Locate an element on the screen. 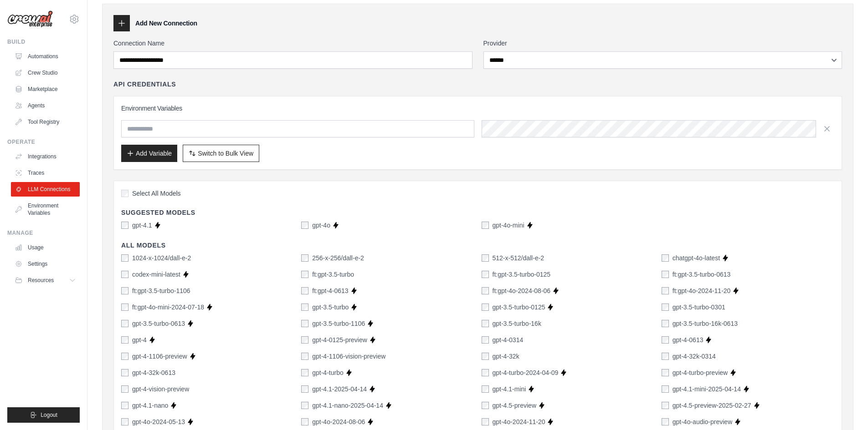  label: gpt-4o is located at coordinates (321, 225).